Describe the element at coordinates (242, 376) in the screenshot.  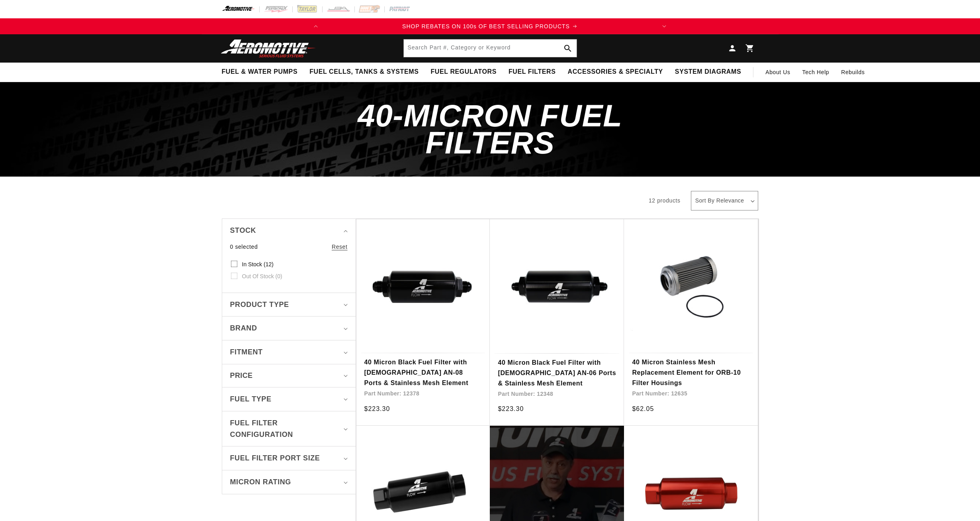
I see `span: Price` at that location.